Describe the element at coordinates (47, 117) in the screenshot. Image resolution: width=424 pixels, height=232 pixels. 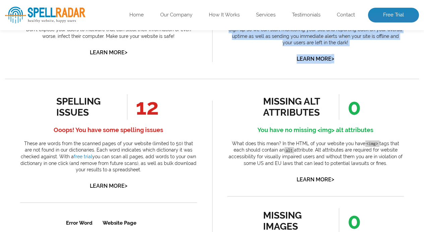
I see `td: fabricadas` at that location.